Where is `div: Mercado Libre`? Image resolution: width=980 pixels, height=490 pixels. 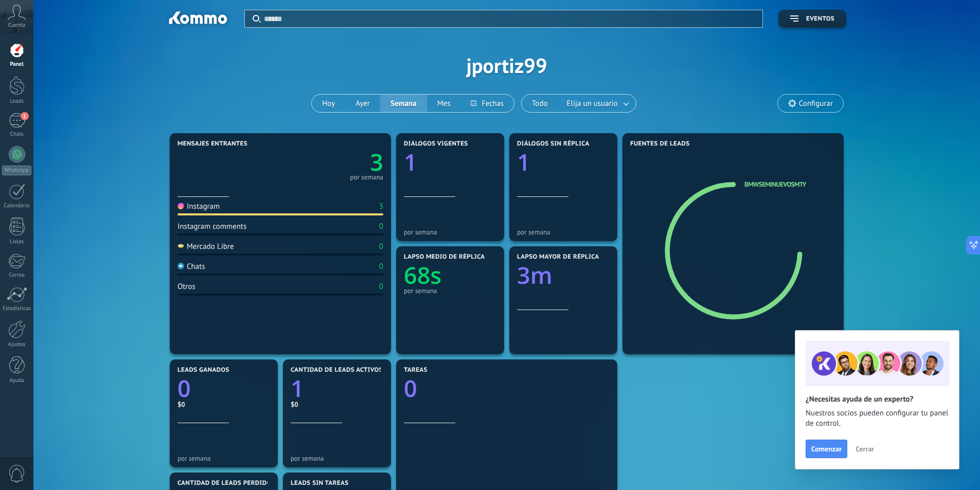
div: Mercado Libre is located at coordinates (206, 246).